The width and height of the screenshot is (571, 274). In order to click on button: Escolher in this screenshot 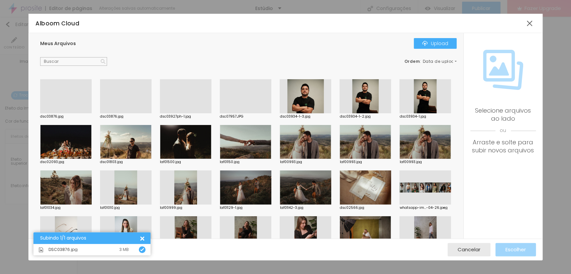, I will do `click(516, 250)`.